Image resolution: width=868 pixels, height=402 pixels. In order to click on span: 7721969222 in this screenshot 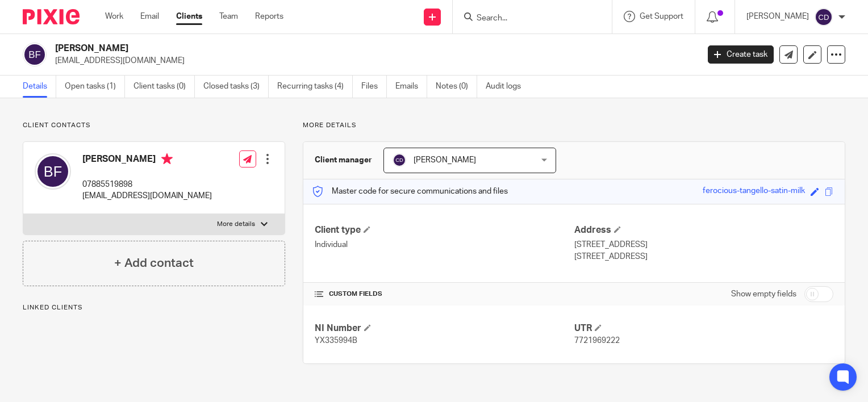, I will do `click(597, 340)`.